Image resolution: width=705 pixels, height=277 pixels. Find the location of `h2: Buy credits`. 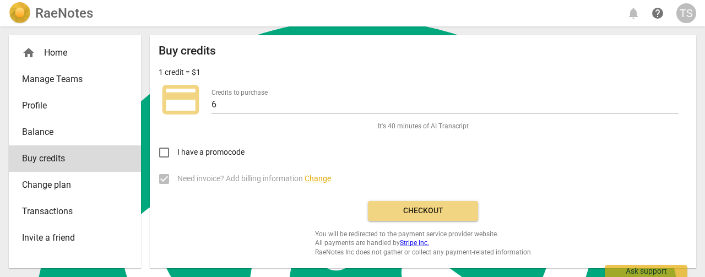

h2: Buy credits is located at coordinates (187, 51).